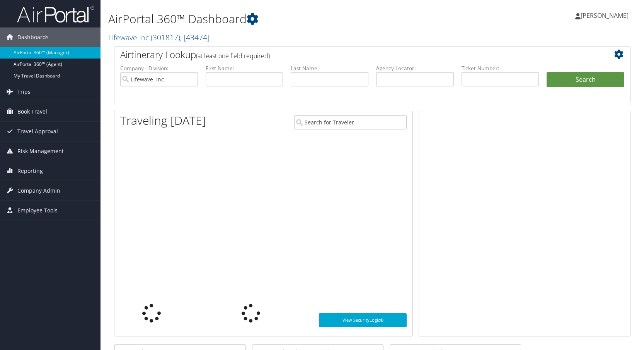 The image size is (644, 350). Describe the element at coordinates (586, 80) in the screenshot. I see `button: Search` at that location.